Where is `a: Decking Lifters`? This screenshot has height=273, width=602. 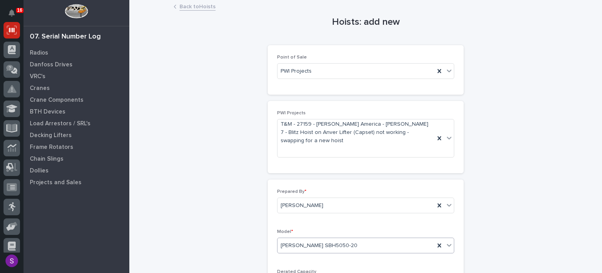
a: Decking Lifters is located at coordinates (76, 135).